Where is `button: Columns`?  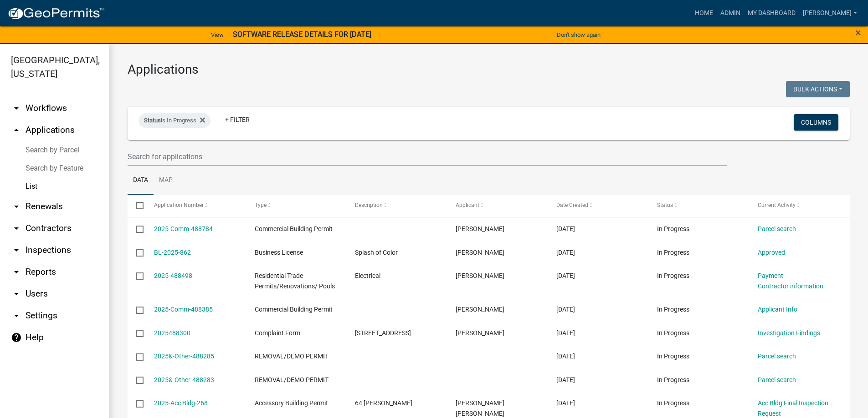 button: Columns is located at coordinates (816, 123).